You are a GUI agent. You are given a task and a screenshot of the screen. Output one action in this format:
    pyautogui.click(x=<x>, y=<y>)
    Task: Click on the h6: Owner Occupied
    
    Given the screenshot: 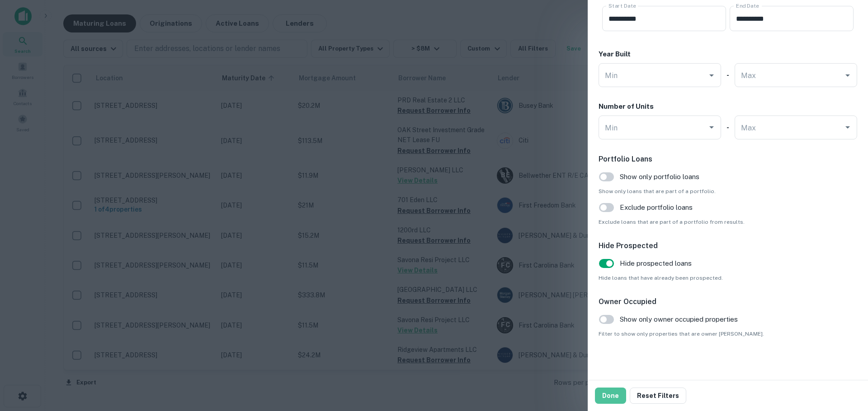 What is the action you would take?
    pyautogui.click(x=728, y=302)
    